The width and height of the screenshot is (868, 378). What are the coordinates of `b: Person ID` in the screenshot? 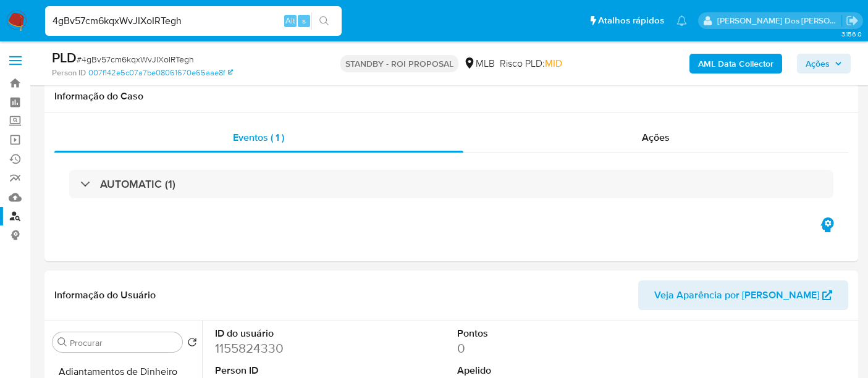 It's located at (68, 73).